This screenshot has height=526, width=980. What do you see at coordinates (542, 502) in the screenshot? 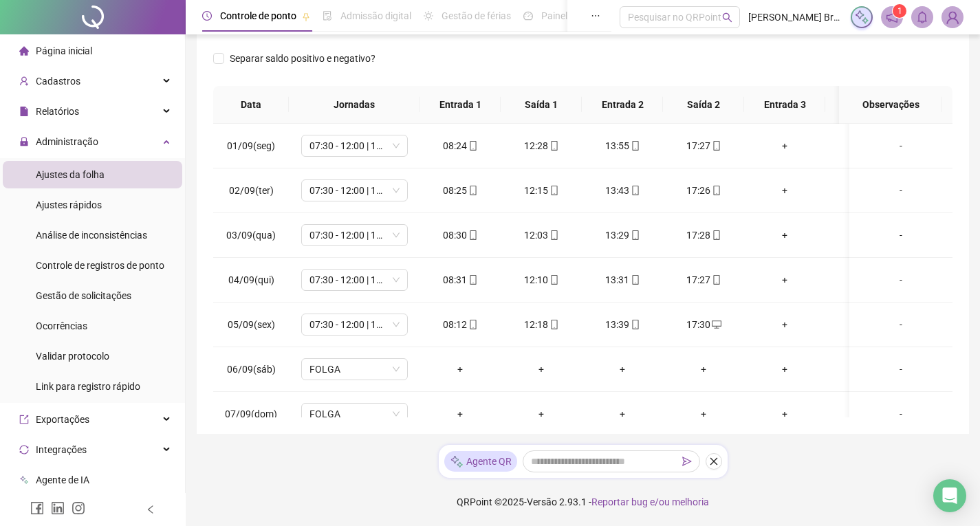
I see `span: Versão` at bounding box center [542, 502].